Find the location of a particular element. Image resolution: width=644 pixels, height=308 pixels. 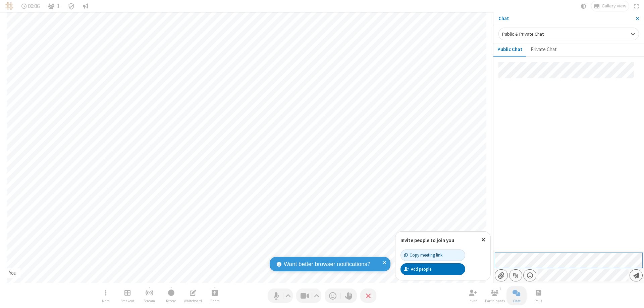

button: Add people is located at coordinates (433, 269).